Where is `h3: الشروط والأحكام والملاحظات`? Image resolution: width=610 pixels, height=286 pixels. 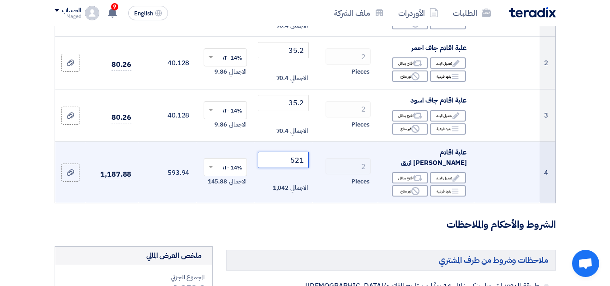 h3: الشروط والأحكام والملاحظات is located at coordinates (305, 224).